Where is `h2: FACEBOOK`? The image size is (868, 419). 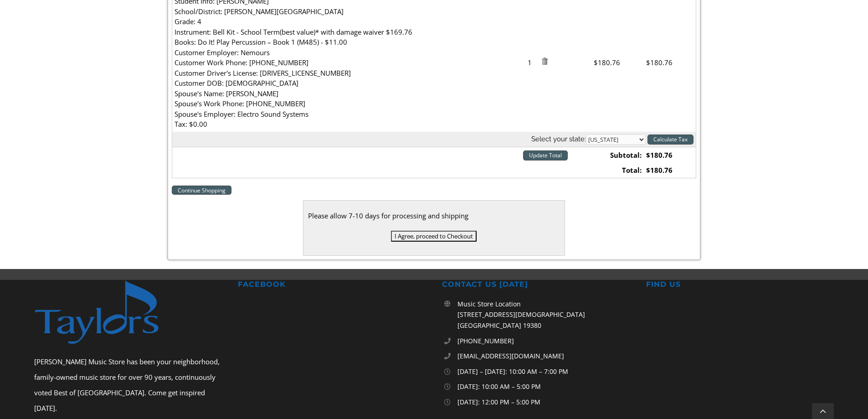 h2: FACEBOOK is located at coordinates (332, 285).